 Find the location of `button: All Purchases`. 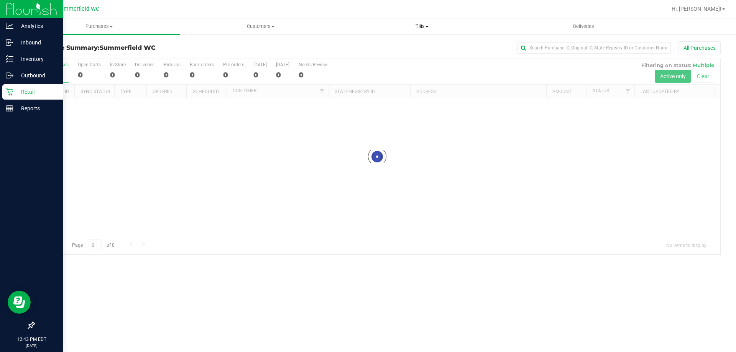

button: All Purchases is located at coordinates (700, 48).